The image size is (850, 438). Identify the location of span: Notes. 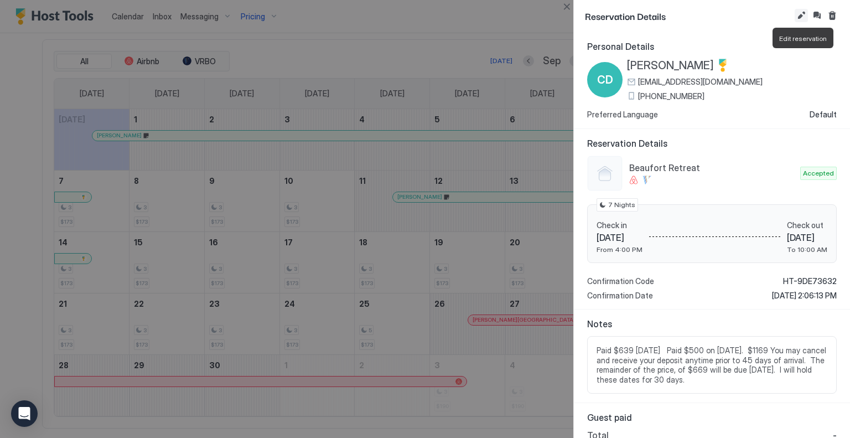
(712, 324).